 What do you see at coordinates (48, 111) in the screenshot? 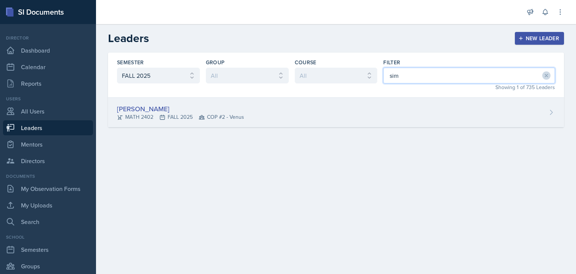
I see `a: All Users` at bounding box center [48, 111].